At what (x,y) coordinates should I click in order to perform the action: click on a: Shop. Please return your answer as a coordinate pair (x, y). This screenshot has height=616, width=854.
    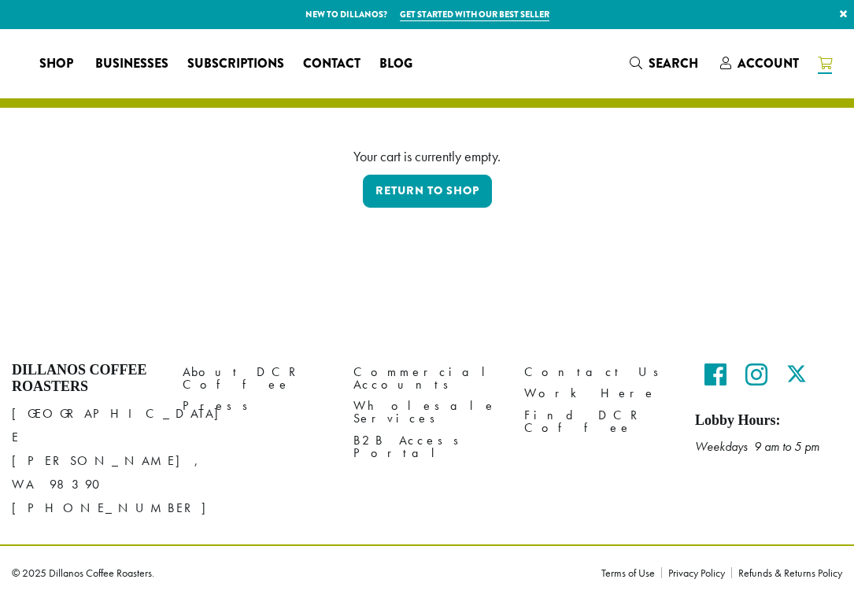
    Looking at the image, I should click on (58, 64).